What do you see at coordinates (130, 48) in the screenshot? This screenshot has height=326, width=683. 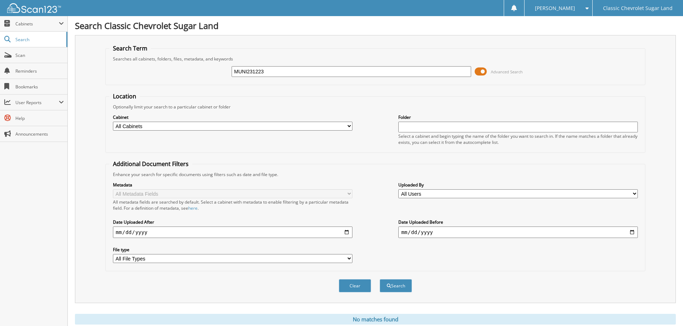 I see `legend: Search Term` at bounding box center [130, 48].